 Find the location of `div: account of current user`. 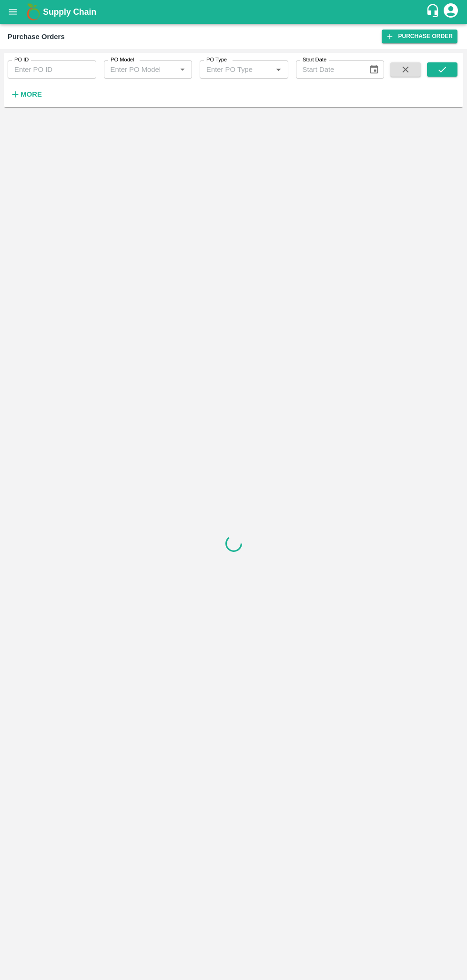

div: account of current user is located at coordinates (451, 12).